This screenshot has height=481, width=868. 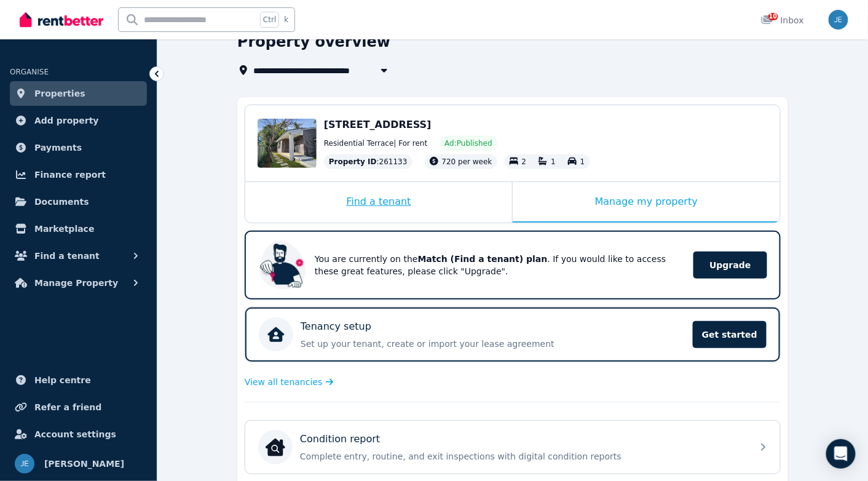 What do you see at coordinates (513, 447) in the screenshot?
I see `a: Condition reportCondition reportComplete entry, routine, and exit inspections with digital condit...` at bounding box center [513, 447].